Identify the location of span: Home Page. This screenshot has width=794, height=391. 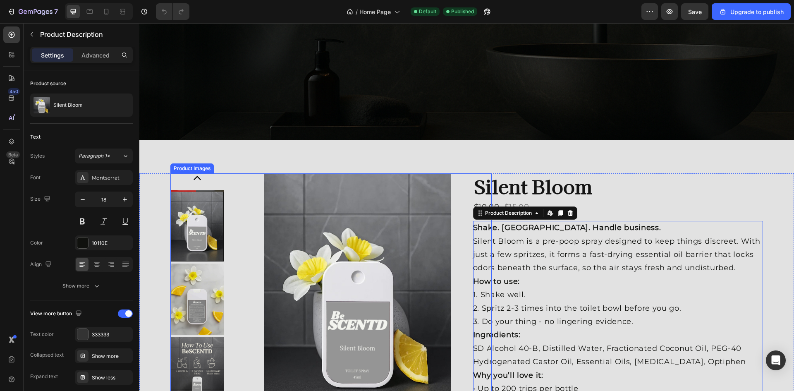
(375, 12).